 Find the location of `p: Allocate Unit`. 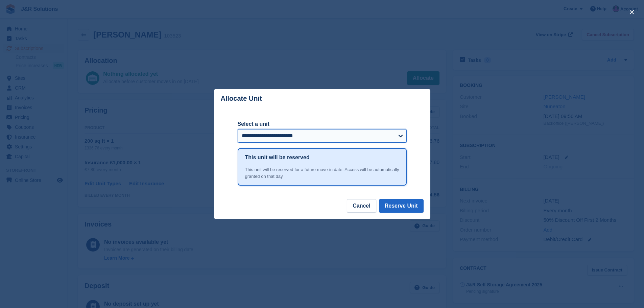

p: Allocate Unit is located at coordinates (241, 99).